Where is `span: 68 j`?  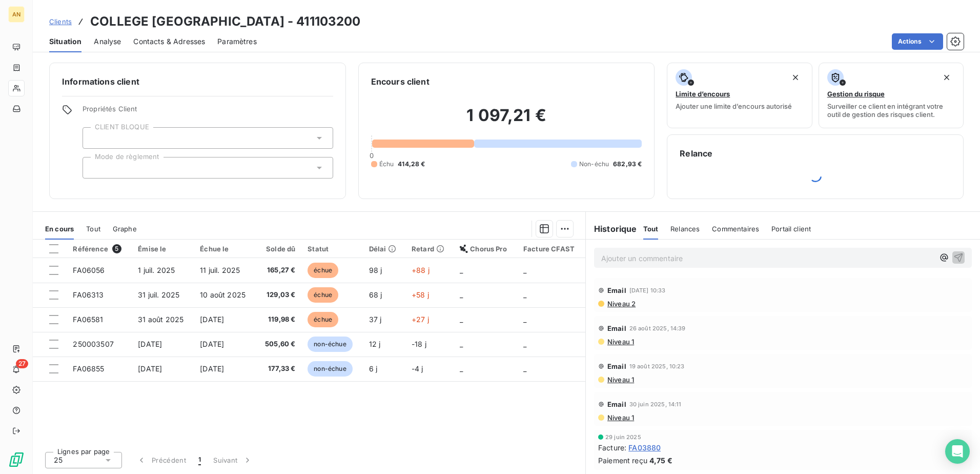
span: 68 j is located at coordinates (375, 294).